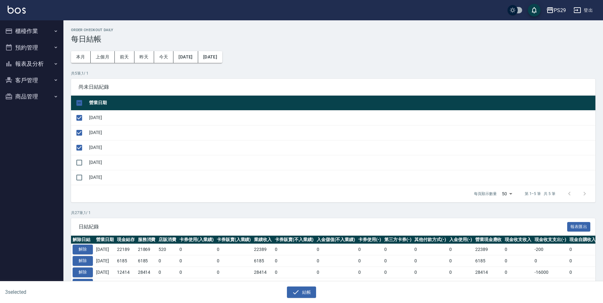 This screenshot has height=303, width=603. Describe the element at coordinates (461, 240) in the screenshot. I see `th: 入金使用(-)` at that location.